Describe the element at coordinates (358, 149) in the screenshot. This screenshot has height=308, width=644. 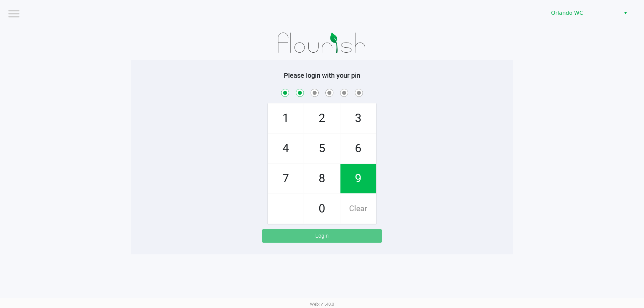
I see `span: 6` at that location.